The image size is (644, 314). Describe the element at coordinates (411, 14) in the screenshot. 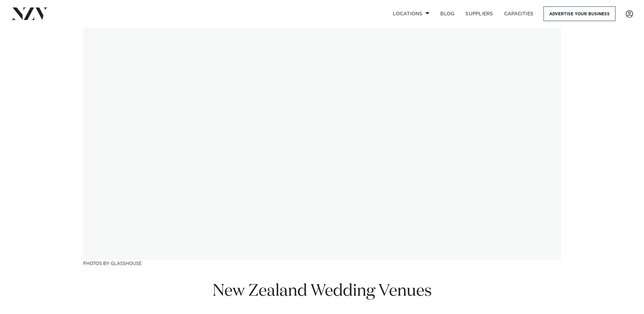

I see `a: Locations` at that location.